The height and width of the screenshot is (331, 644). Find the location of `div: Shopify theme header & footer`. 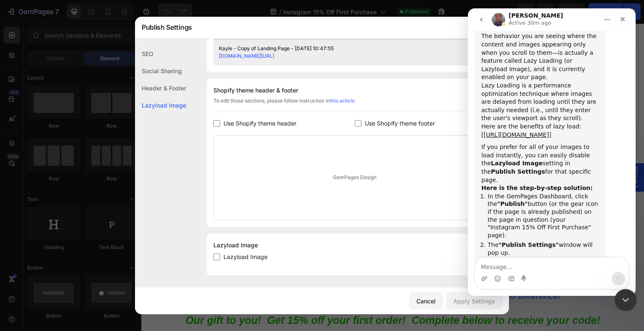

div: Shopify theme header & footer is located at coordinates (354, 90).